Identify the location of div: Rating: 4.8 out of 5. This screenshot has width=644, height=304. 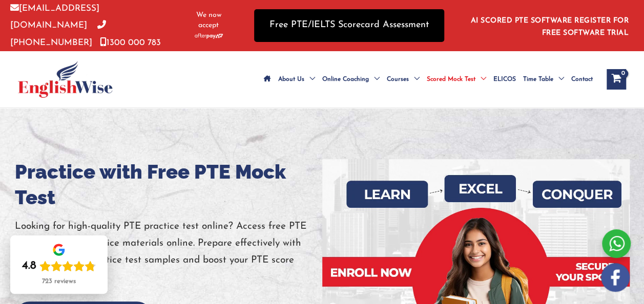
(59, 266).